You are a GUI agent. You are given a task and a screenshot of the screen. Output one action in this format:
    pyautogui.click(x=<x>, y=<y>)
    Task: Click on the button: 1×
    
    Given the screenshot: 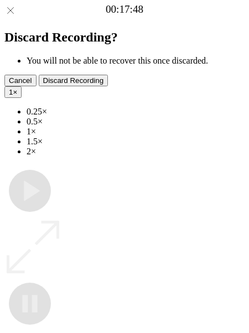 What is the action you would take?
    pyautogui.click(x=13, y=92)
    